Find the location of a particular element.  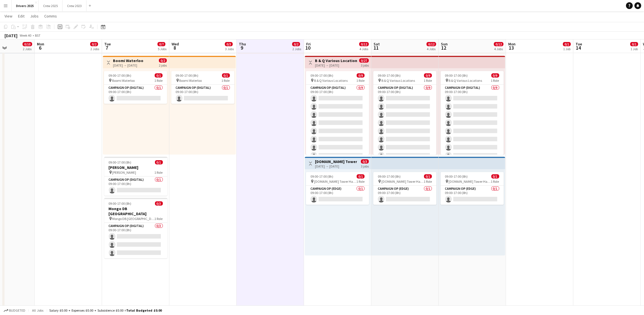

span: Jobs is located at coordinates (34, 16).